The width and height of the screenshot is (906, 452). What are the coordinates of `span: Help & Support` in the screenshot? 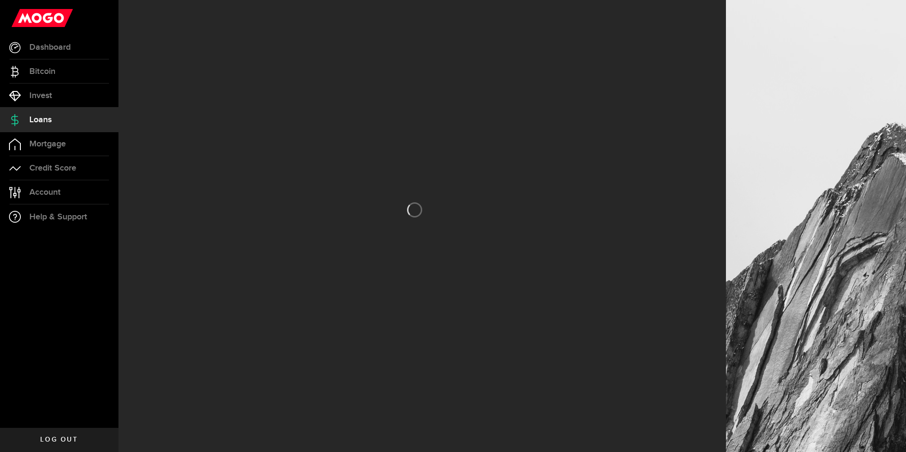 It's located at (58, 217).